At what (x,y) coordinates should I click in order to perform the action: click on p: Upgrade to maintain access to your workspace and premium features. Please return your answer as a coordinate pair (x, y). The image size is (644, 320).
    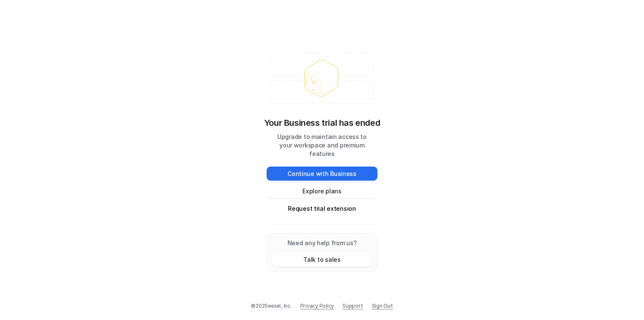
    Looking at the image, I should click on (322, 146).